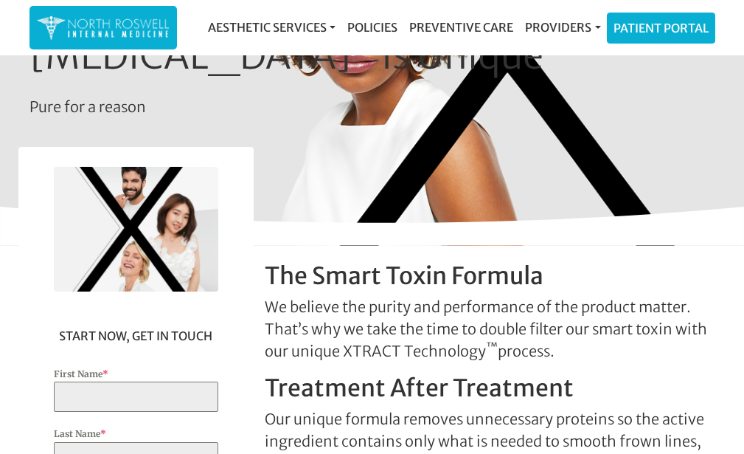 The image size is (744, 454). What do you see at coordinates (563, 27) in the screenshot?
I see `a: Providers` at bounding box center [563, 27].